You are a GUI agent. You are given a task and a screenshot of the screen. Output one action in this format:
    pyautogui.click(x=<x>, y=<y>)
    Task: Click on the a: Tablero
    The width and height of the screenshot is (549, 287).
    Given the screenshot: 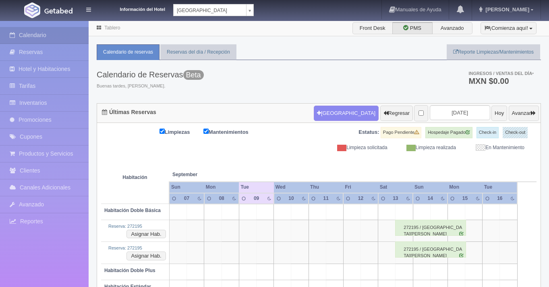 What is the action you would take?
    pyautogui.click(x=112, y=28)
    